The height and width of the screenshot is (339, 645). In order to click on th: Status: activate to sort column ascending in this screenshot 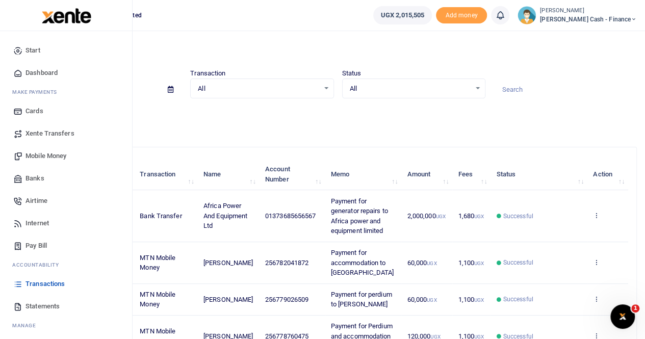, I will do `click(539, 175)`.